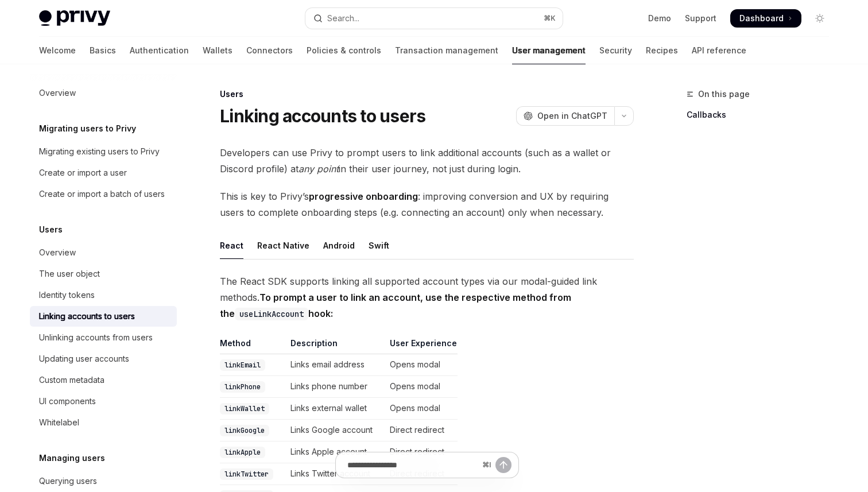 Image resolution: width=868 pixels, height=492 pixels. What do you see at coordinates (427, 94) in the screenshot?
I see `div: Users` at bounding box center [427, 94].